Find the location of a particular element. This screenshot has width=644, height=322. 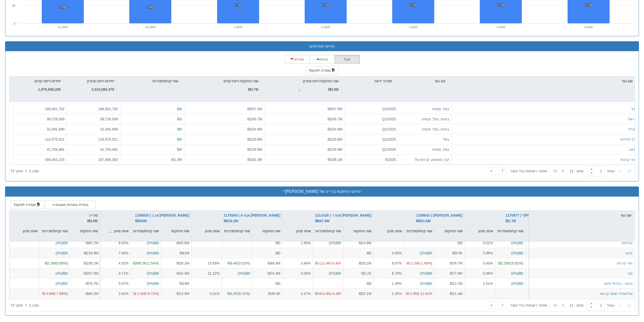

div: 7.93% is located at coordinates (115, 253).